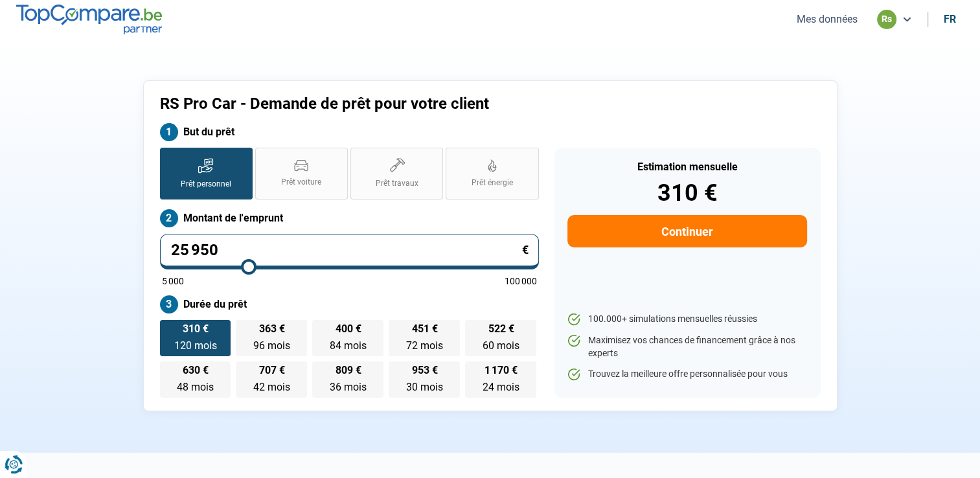 Image resolution: width=980 pixels, height=478 pixels. I want to click on span: 630 €, so click(195, 370).